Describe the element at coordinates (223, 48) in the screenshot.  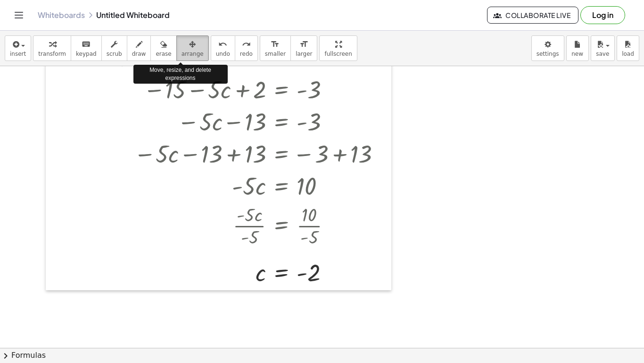
I see `button: undoundo` at that location.